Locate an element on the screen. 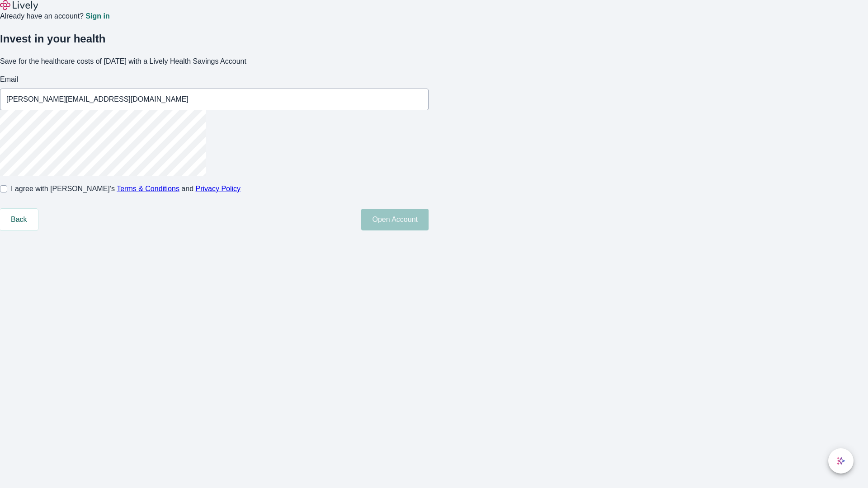 The image size is (868, 488). svg: Lively AI Assistant is located at coordinates (841, 461).